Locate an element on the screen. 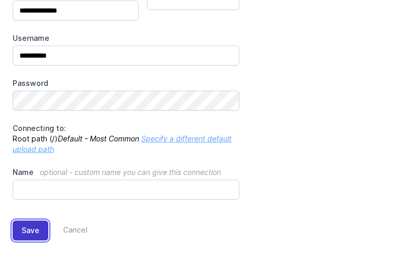 The width and height of the screenshot is (420, 274). p: Root path (/) is located at coordinates (126, 139).